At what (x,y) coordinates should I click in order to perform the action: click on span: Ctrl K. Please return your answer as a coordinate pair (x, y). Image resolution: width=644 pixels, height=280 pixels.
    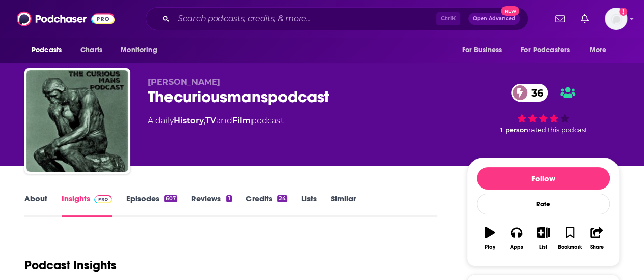
    Looking at the image, I should click on (448, 19).